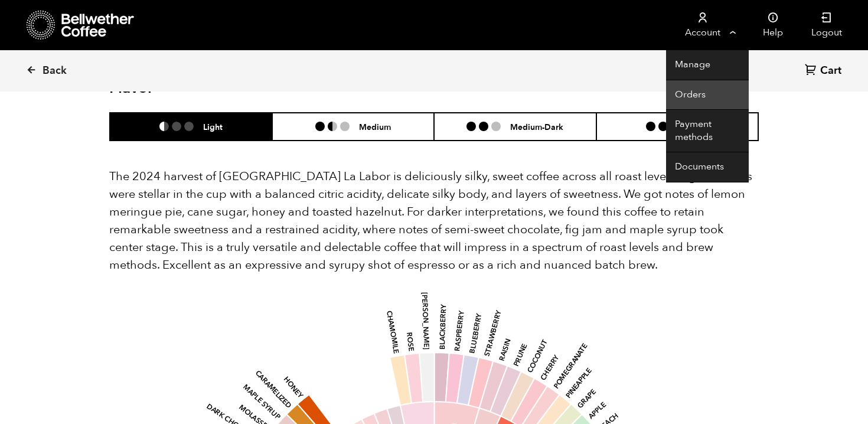 This screenshot has height=424, width=868. I want to click on span: Cart, so click(831, 71).